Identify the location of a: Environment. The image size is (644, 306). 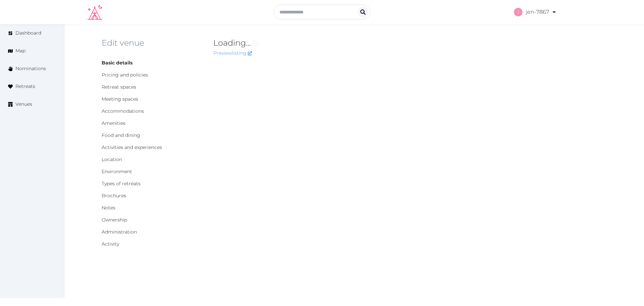
(117, 172).